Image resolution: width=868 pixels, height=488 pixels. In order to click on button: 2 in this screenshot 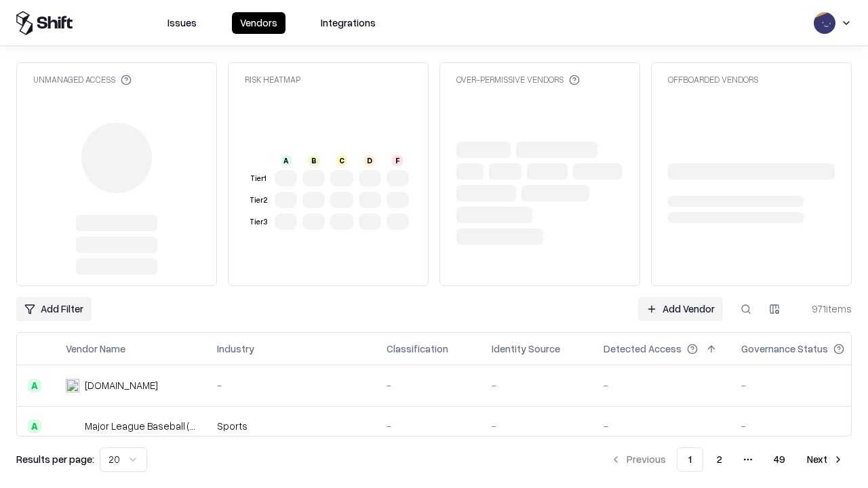, I will do `click(720, 459)`.